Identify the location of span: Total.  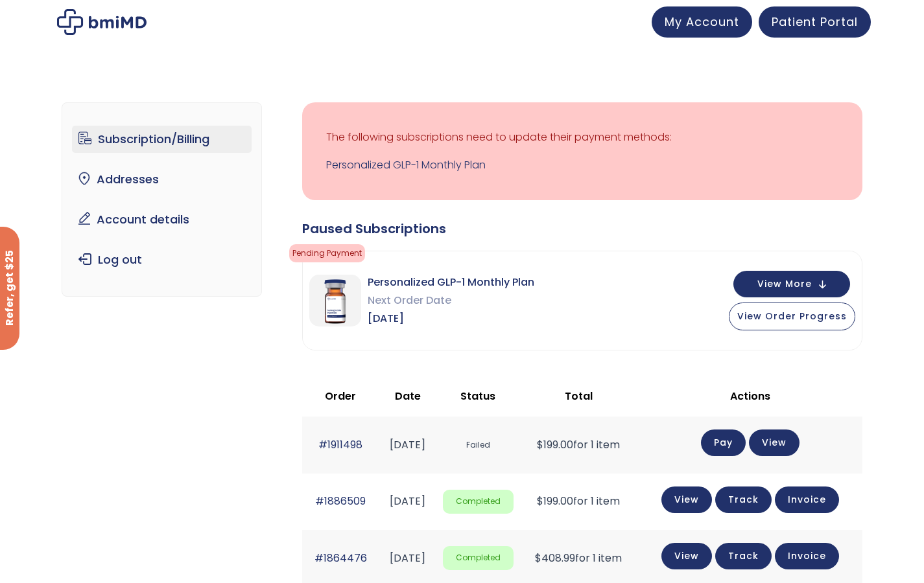
(579, 396).